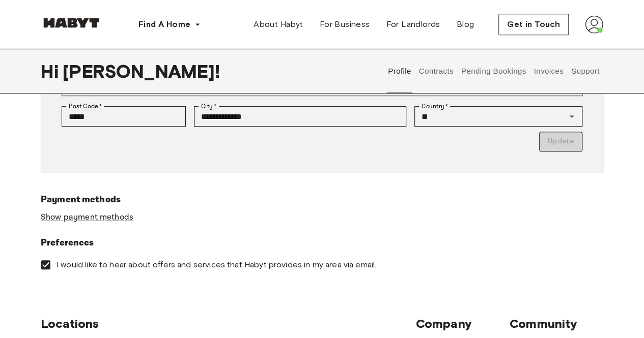 The height and width of the screenshot is (338, 644). Describe the element at coordinates (216, 265) in the screenshot. I see `span: I would like to hear about offers and services that Habyt provides in my area via email.` at that location.